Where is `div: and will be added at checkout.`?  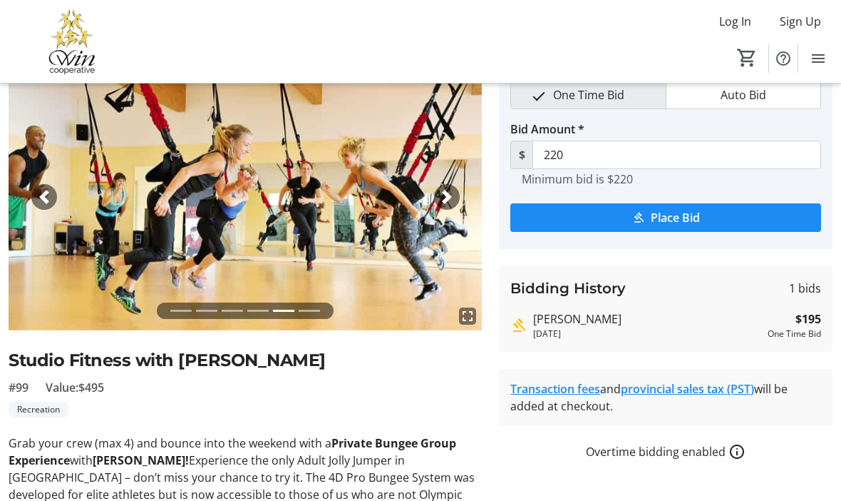 div: and will be added at checkout. is located at coordinates (666, 397).